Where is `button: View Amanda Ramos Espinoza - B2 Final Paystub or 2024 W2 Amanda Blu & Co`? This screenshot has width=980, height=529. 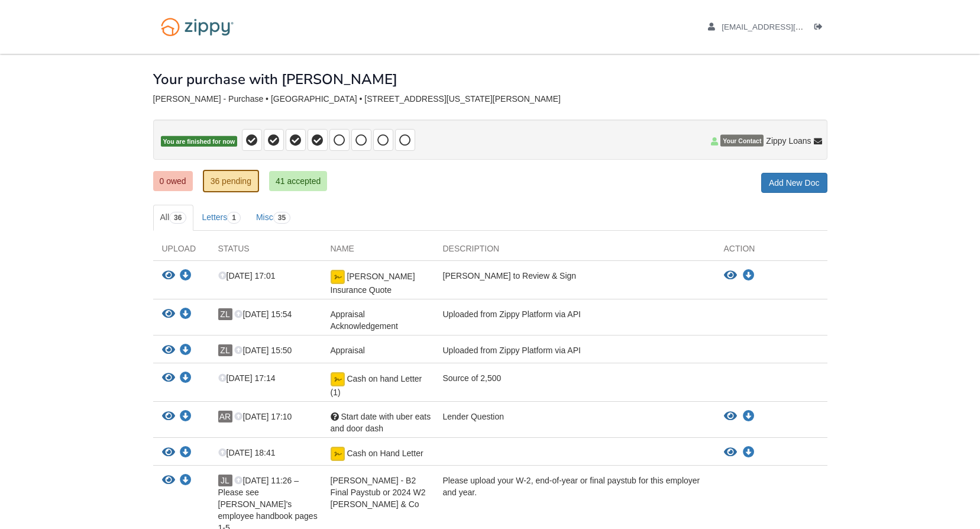
button: View Amanda Ramos Espinoza - B2 Final Paystub or 2024 W2 Amanda Blu & Co is located at coordinates (168, 481).